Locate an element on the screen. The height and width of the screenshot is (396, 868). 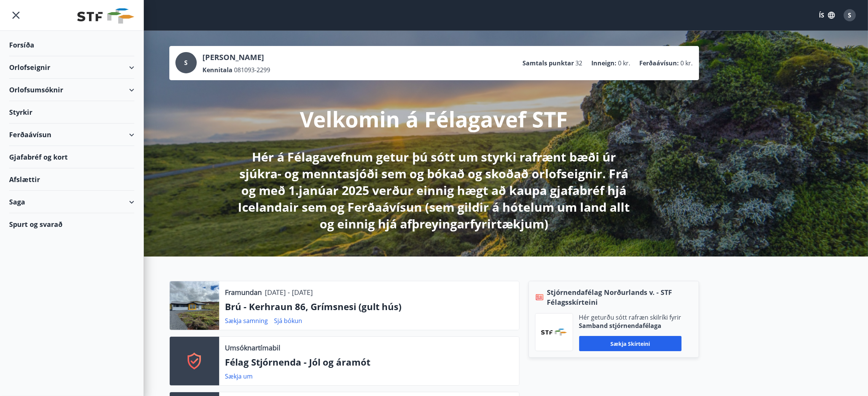
a: Sækja um is located at coordinates (239, 376).